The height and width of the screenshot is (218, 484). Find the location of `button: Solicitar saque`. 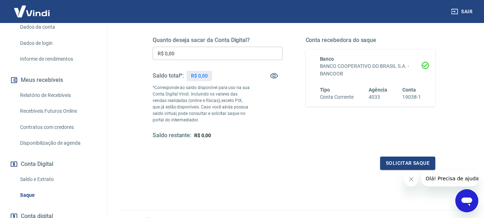

button: Solicitar saque is located at coordinates (408, 163).